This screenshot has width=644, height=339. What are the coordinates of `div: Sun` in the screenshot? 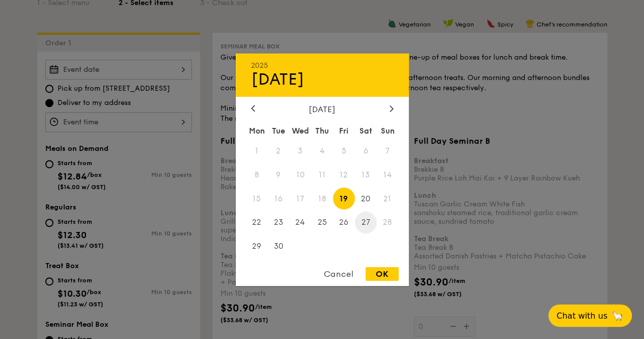 It's located at (387, 131).